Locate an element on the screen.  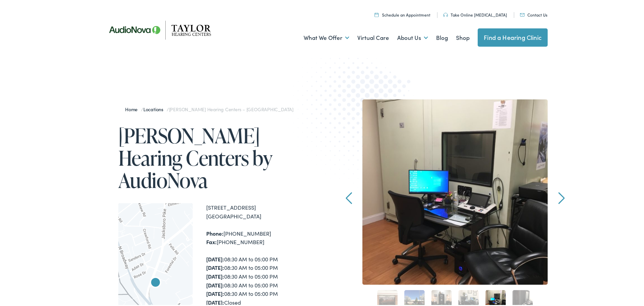
a: Schedule an Appointment is located at coordinates (402, 13).